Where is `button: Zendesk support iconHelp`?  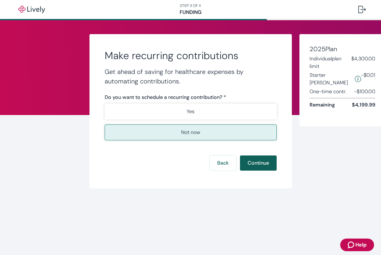 button: Zendesk support iconHelp is located at coordinates (357, 245).